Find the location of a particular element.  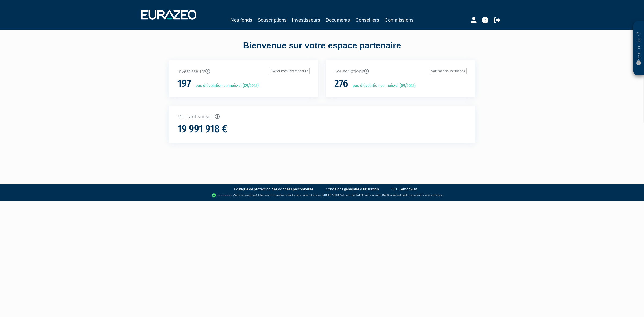

p: Investisseurs is located at coordinates (244, 71).